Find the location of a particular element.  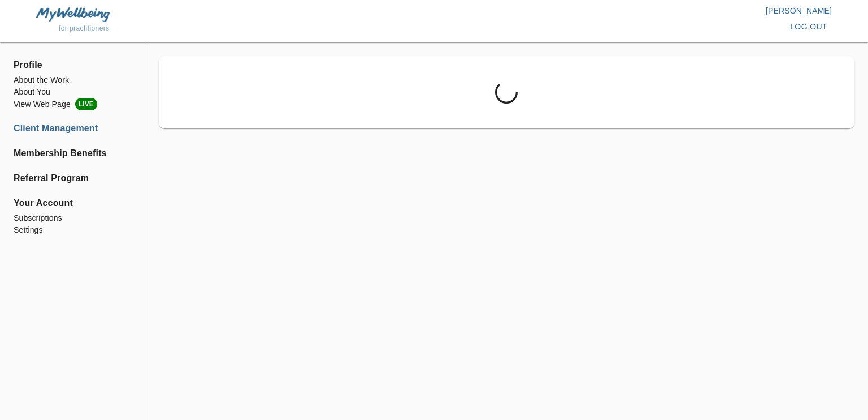

li: Membership Benefits is located at coordinates (72, 154).